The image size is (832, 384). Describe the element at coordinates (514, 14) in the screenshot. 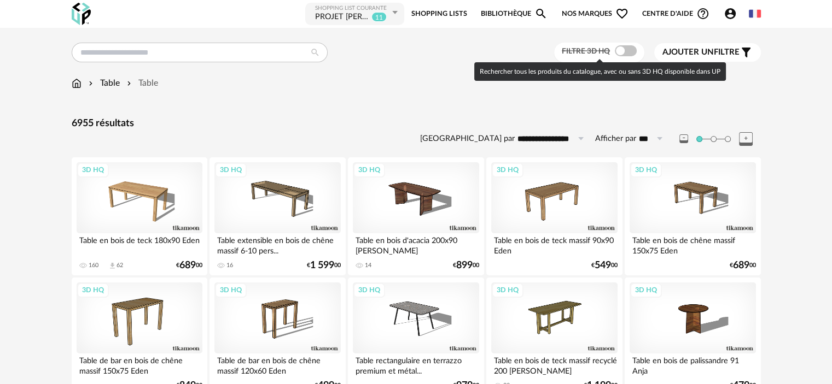

I see `a: BibliothèqueMagnify icon` at that location.